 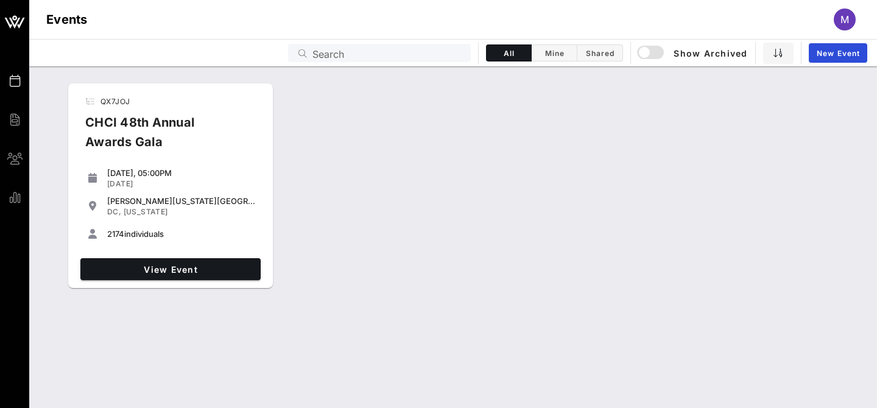 What do you see at coordinates (509, 53) in the screenshot?
I see `span: All` at bounding box center [509, 53].